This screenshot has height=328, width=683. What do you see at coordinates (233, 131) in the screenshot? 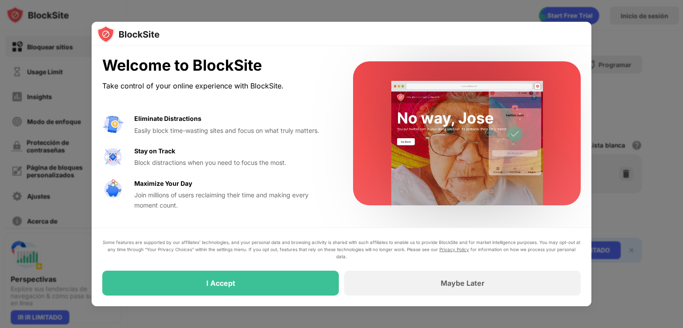
I see `div: Easily block time-wasting sites and focus on what truly matters.` at bounding box center [233, 131].